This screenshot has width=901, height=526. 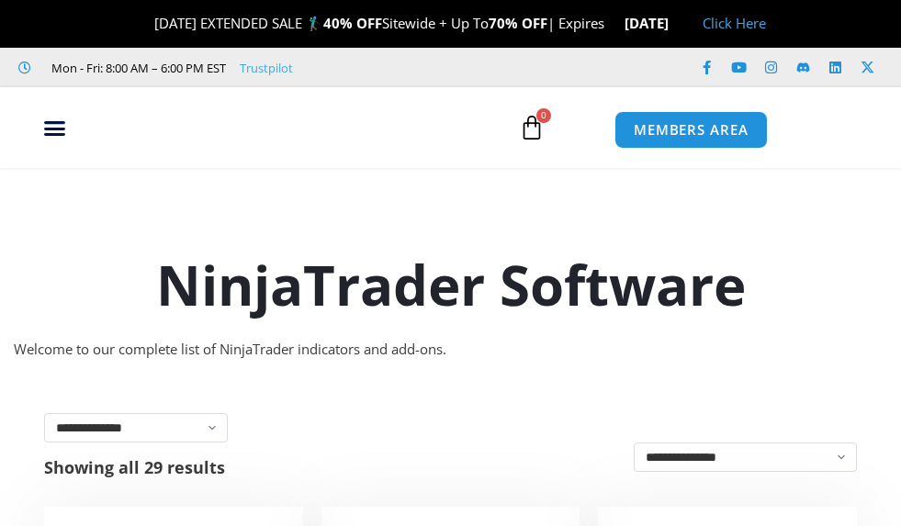 What do you see at coordinates (518, 23) in the screenshot?
I see `strong: 70% OFF` at bounding box center [518, 23].